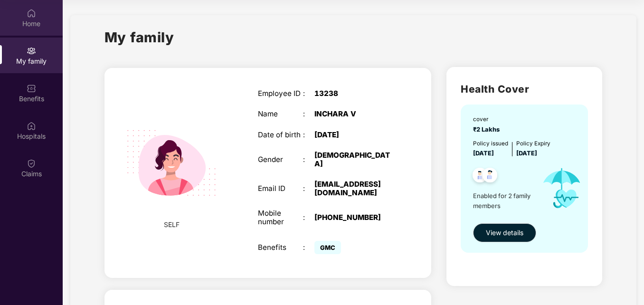  What do you see at coordinates (562, 188) in the screenshot?
I see `img: icon` at bounding box center [562, 188].